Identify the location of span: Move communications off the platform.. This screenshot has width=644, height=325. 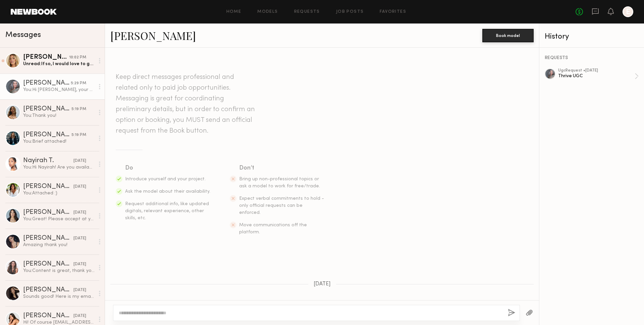
(273, 229).